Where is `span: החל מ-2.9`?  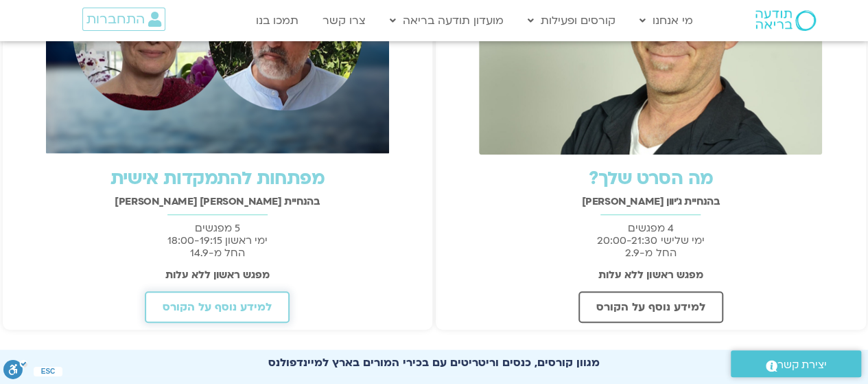 span: החל מ-2.9 is located at coordinates (650, 253).